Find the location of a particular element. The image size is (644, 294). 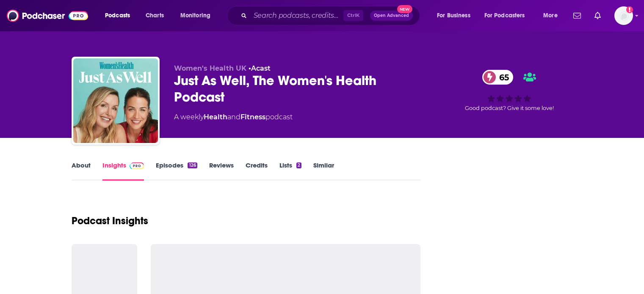

a: Health is located at coordinates (216, 117).